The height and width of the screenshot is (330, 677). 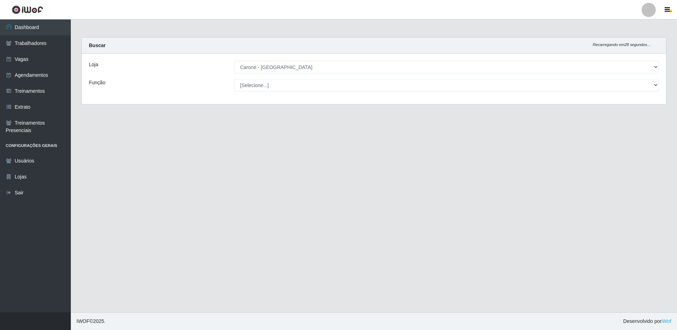 What do you see at coordinates (621, 45) in the screenshot?
I see `i: Recarregando em 28 segundos...` at bounding box center [621, 45].